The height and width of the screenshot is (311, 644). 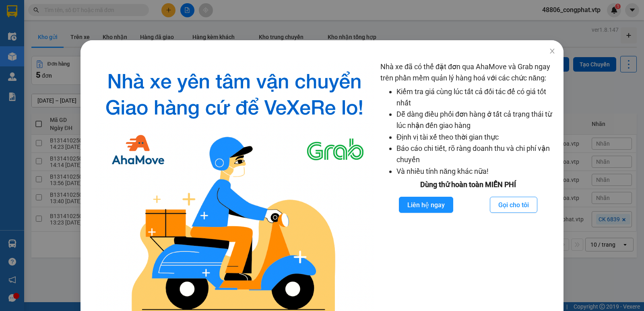 What do you see at coordinates (552, 51) in the screenshot?
I see `button: Close` at bounding box center [552, 51].